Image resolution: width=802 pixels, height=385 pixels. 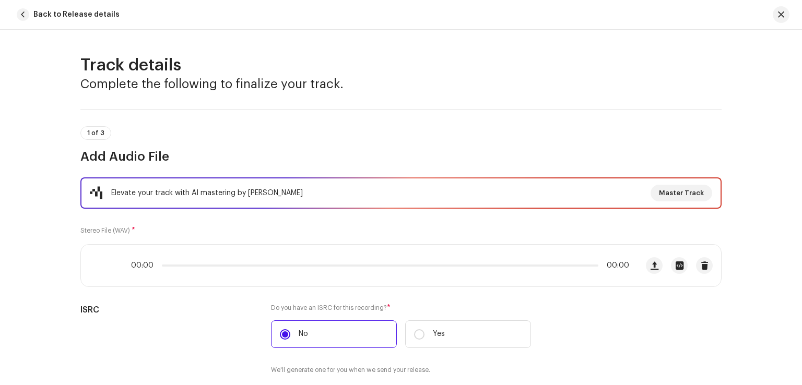 What do you see at coordinates (401, 157) in the screenshot?
I see `h3: Add Audio File` at bounding box center [401, 157].